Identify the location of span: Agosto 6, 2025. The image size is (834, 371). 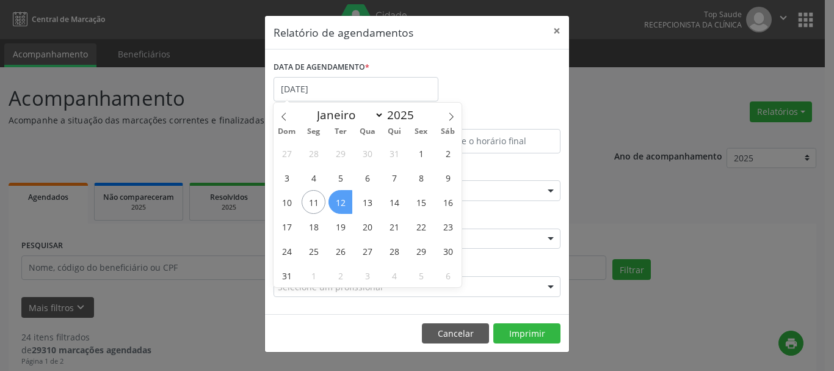
(367, 177).